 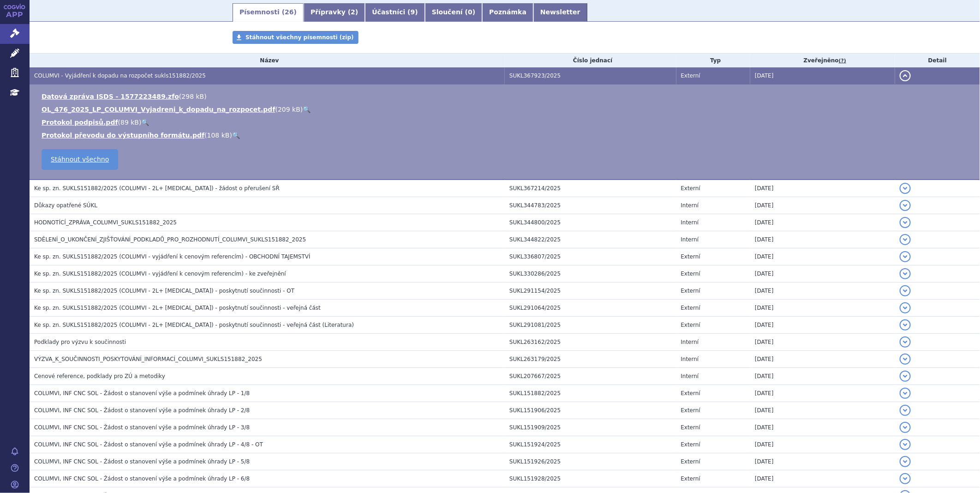 What do you see at coordinates (192, 96) in the screenshot?
I see `span: 298 kB` at bounding box center [192, 96].